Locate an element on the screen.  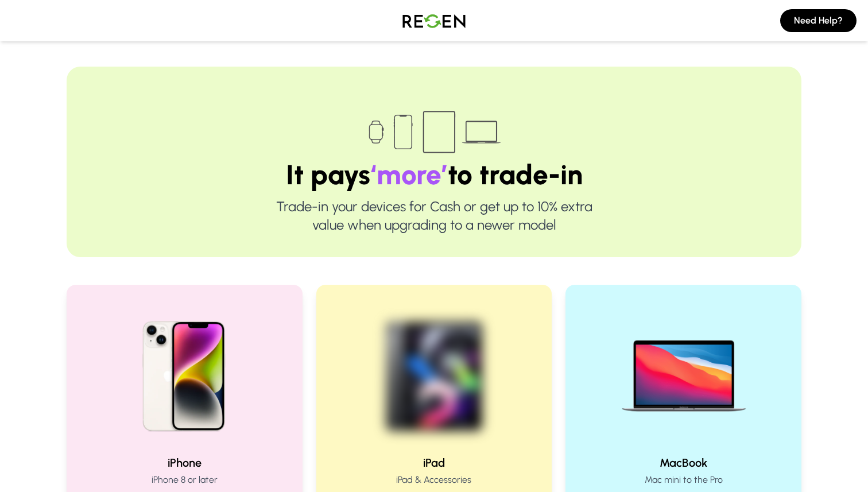
img: iPad is located at coordinates (434, 372).